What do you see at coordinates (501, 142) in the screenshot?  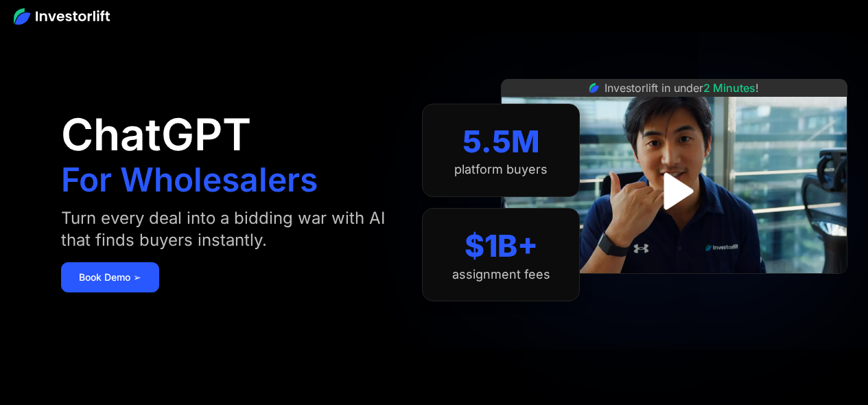 I see `div: 5.5M` at bounding box center [501, 142].